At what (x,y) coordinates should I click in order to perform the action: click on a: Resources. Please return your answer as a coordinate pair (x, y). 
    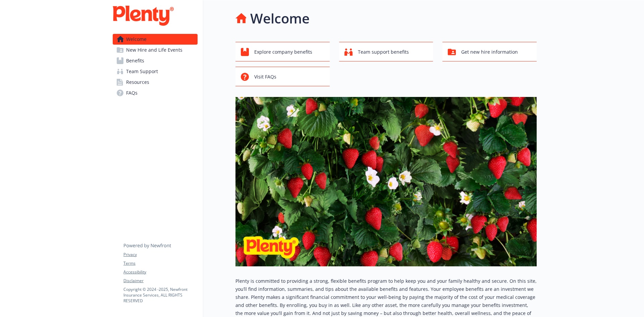
    Looking at the image, I should click on (155, 82).